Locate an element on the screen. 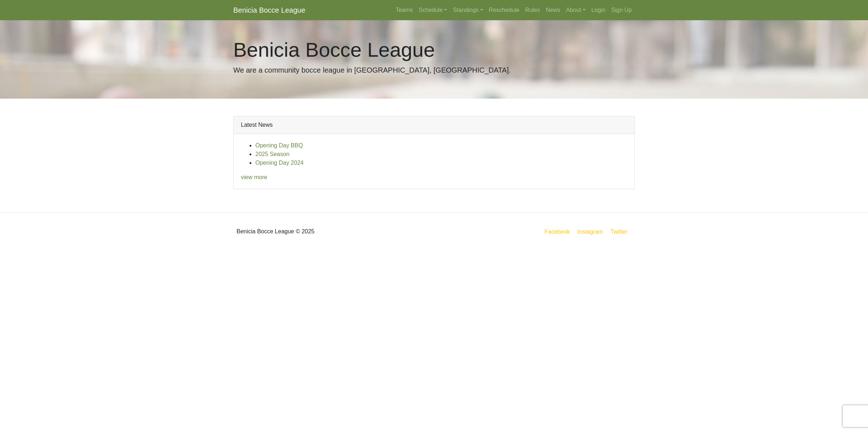 The image size is (868, 432). a: Opening Day 2024 is located at coordinates (279, 162).